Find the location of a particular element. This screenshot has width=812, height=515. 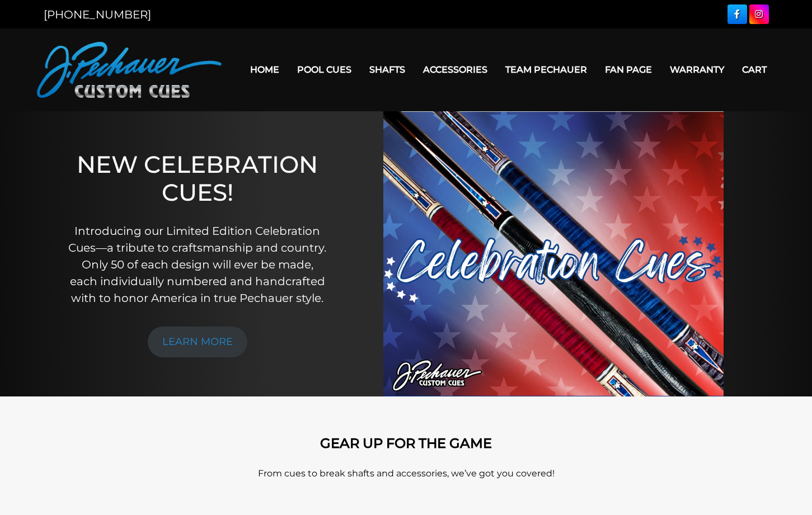

p: Introducing our Limited Edition Celebration Cues—a tribute to craftsmanship and country. Only 50 ... is located at coordinates (197, 264).